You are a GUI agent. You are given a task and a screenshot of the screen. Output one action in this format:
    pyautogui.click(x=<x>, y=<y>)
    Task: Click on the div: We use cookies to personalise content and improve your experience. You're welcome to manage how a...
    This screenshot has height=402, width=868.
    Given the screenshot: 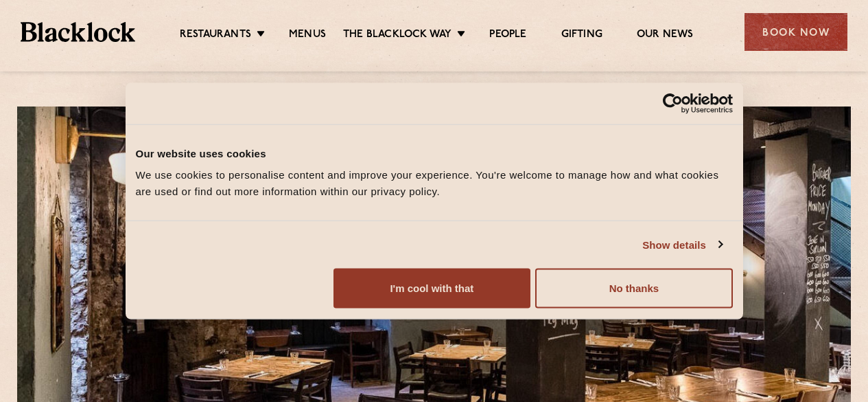 What is the action you would take?
    pyautogui.click(x=434, y=184)
    